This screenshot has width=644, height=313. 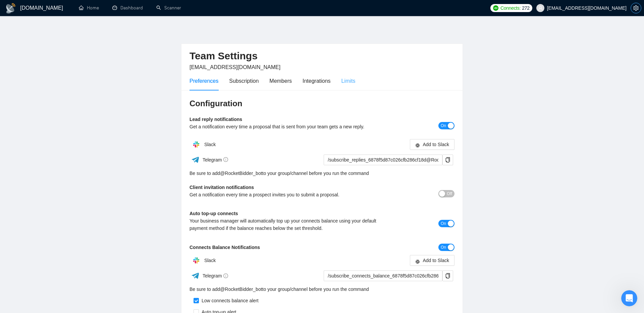 I want to click on a: searchScanner, so click(x=169, y=8).